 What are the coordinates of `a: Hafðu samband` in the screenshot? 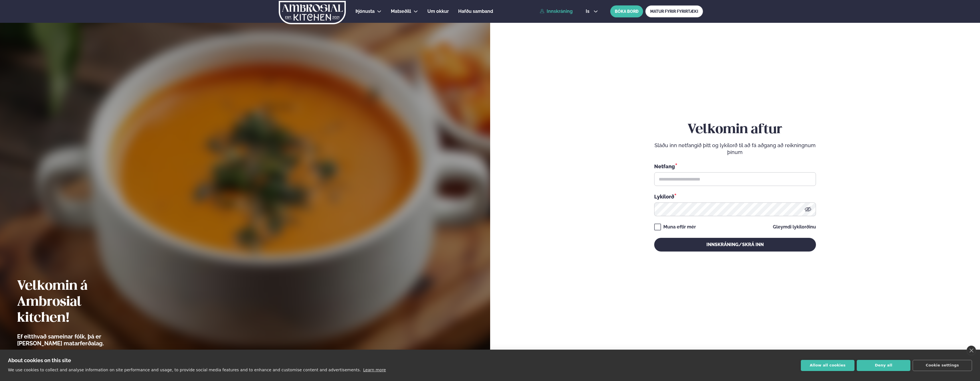 It's located at (476, 11).